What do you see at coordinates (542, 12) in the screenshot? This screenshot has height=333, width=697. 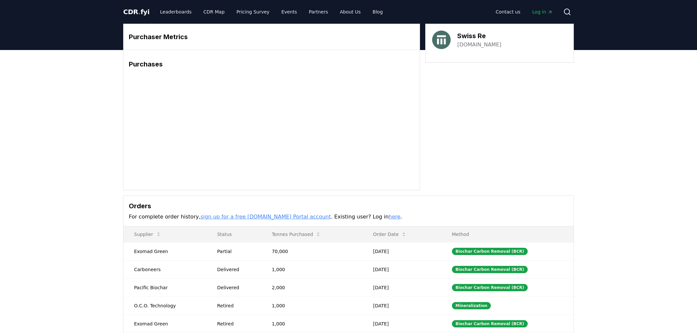 I see `span: Log in` at bounding box center [542, 12].